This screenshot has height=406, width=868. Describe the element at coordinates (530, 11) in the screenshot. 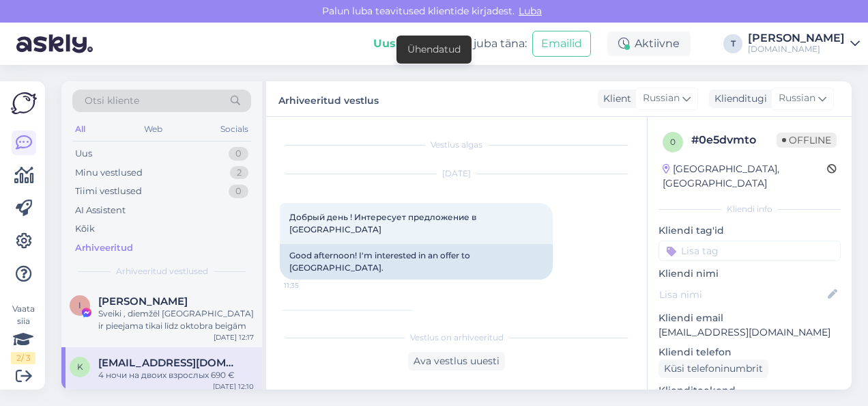

I see `span: Luba` at that location.